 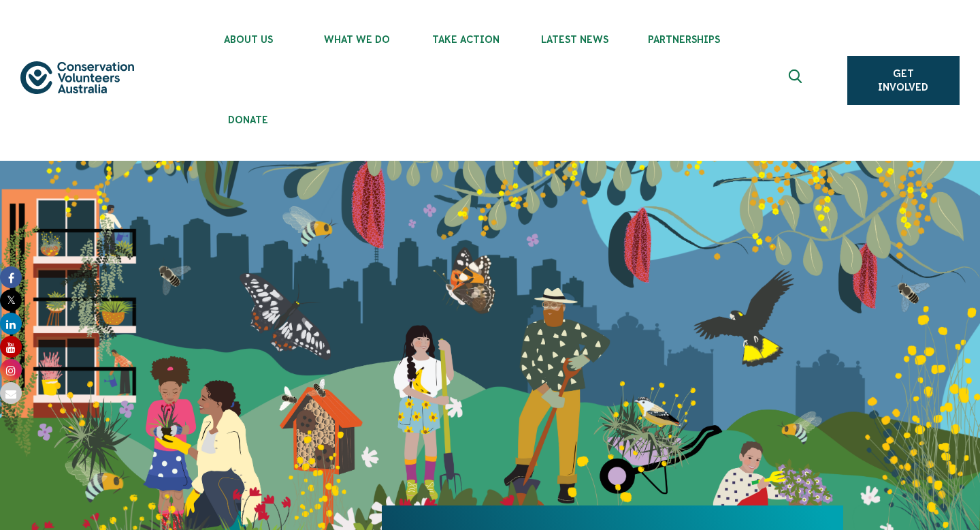 I want to click on span: Expand search box, so click(x=797, y=81).